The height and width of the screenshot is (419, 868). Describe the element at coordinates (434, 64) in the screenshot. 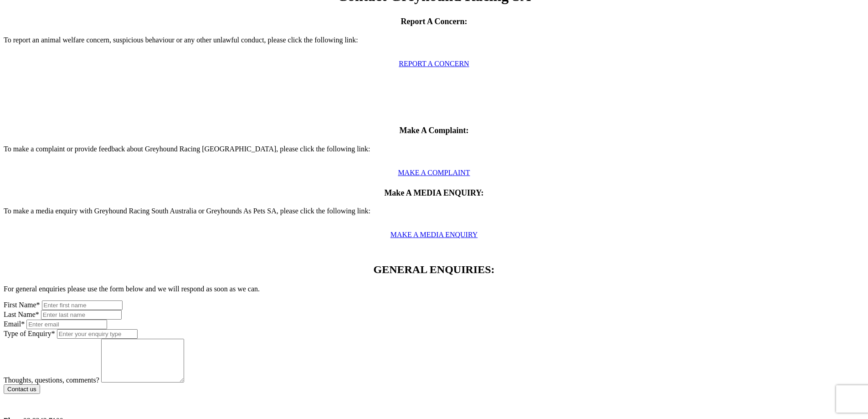

I see `a: REPORT A CONCERN` at that location.